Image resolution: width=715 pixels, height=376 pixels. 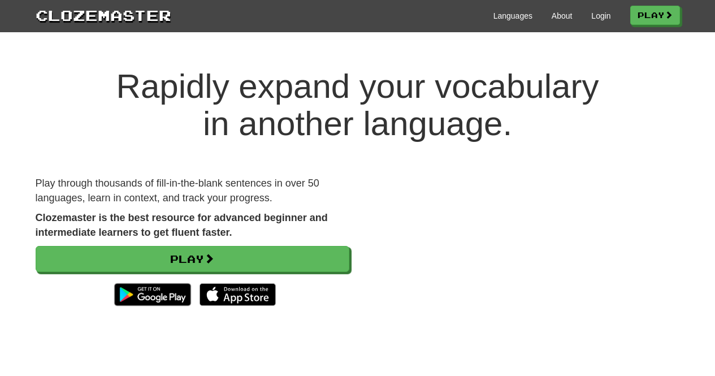 I want to click on p: Play through thousands of fill-in-the-blank sentences in over 50 languages, learn in context, and..., so click(x=192, y=191).